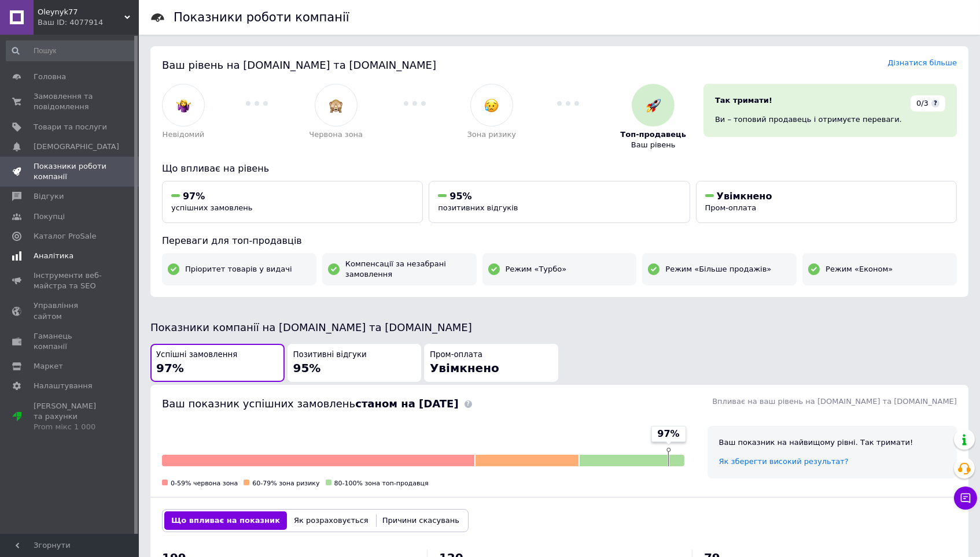 Image resolution: width=980 pixels, height=557 pixels. I want to click on span: Режим «Турбо», so click(536, 269).